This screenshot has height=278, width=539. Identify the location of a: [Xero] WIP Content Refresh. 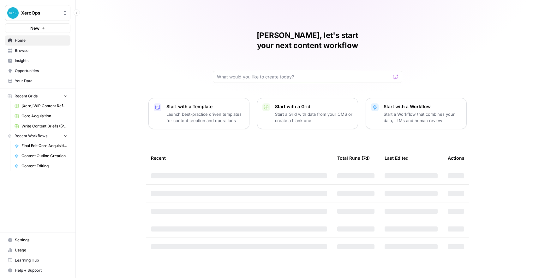
(41, 106).